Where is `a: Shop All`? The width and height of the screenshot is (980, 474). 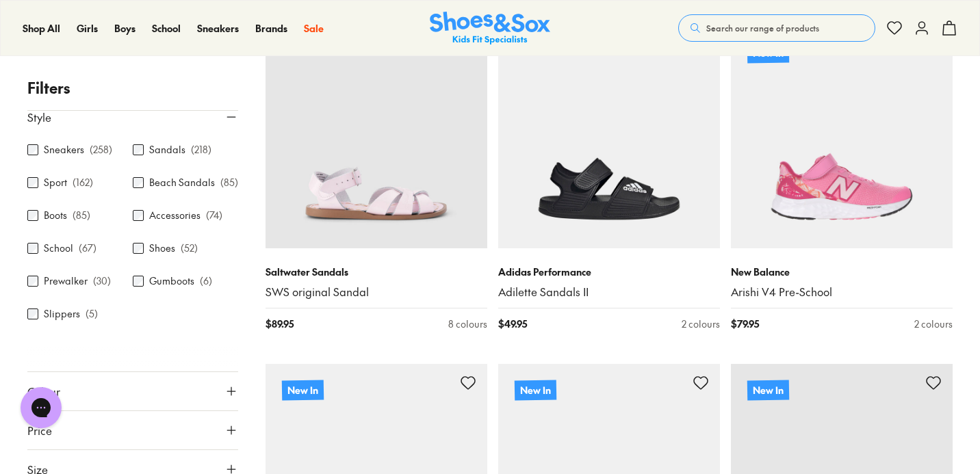
a: Shop All is located at coordinates (41, 28).